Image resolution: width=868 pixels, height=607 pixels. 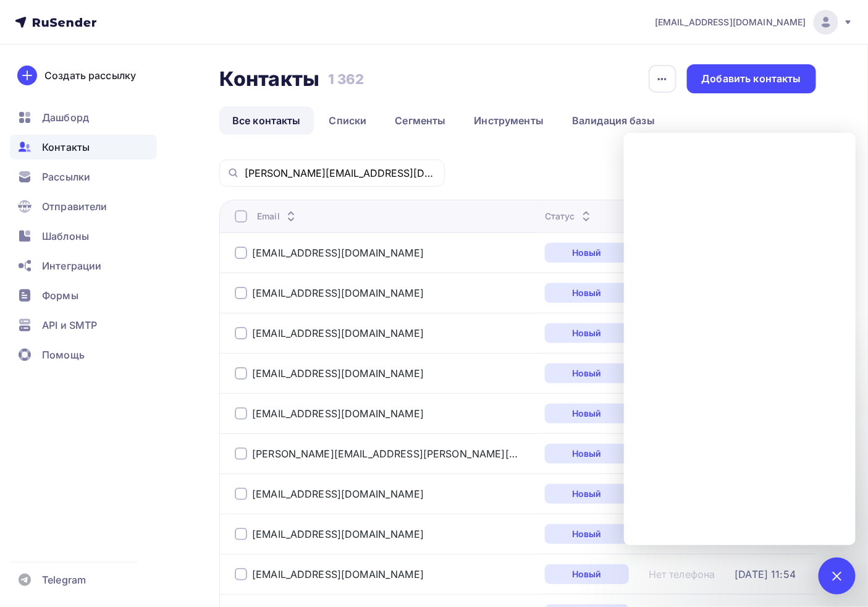 What do you see at coordinates (90, 76) in the screenshot?
I see `div: Создать рассылку` at bounding box center [90, 76].